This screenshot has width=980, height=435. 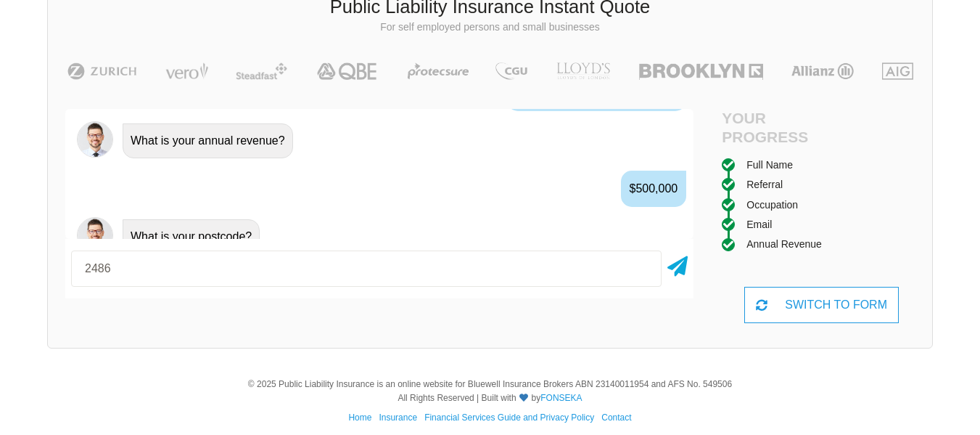 I want to click on a: FONSEKA, so click(x=560, y=398).